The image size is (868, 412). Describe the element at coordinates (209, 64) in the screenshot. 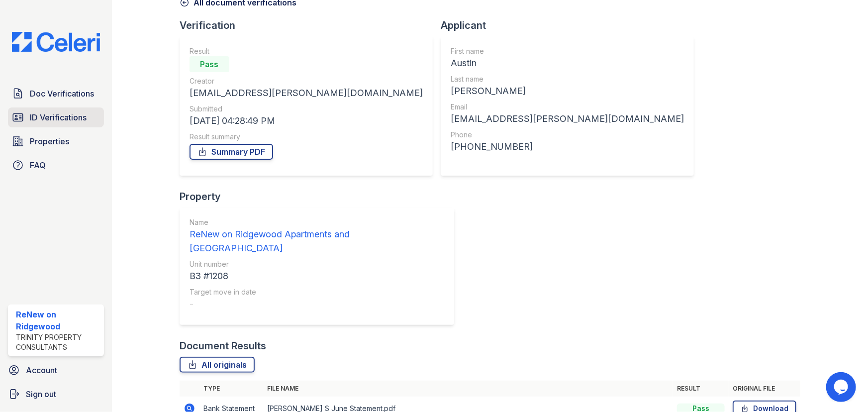

I see `div: Pass` at that location.